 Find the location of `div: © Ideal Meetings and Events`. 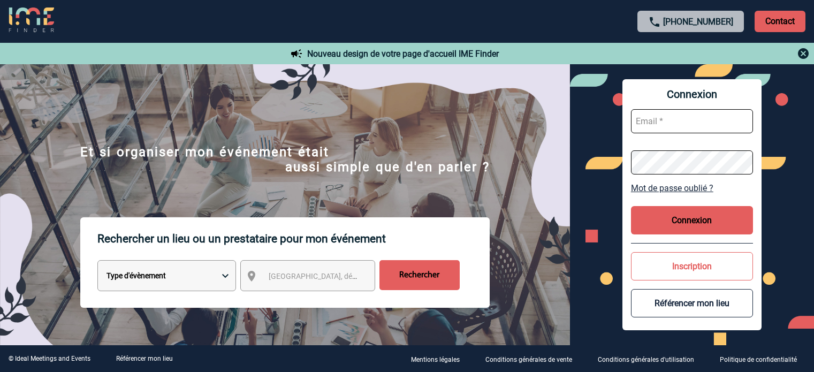

div: © Ideal Meetings and Events is located at coordinates (49, 359).